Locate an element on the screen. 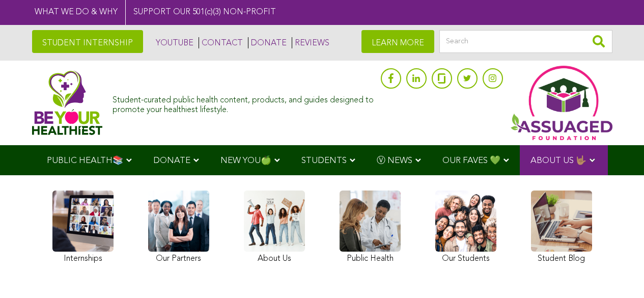 The height and width of the screenshot is (298, 644). span: ABOUT US 🤟🏽 is located at coordinates (559, 161).